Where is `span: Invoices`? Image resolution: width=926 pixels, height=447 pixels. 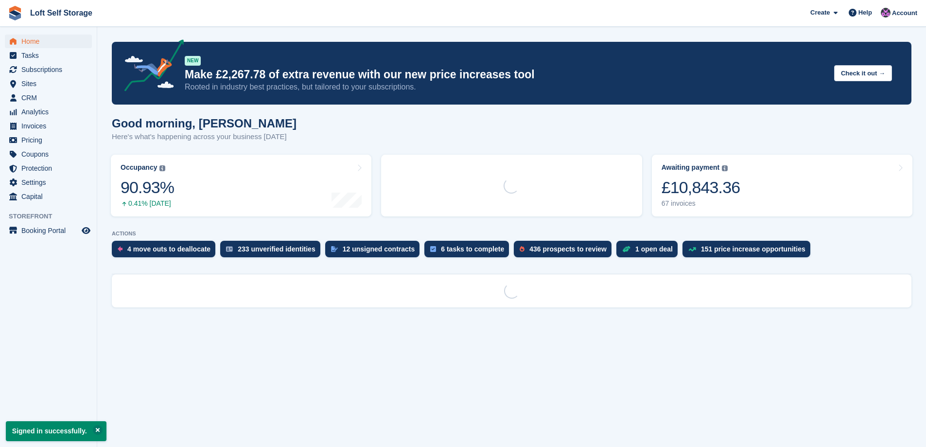
span: Invoices is located at coordinates (51, 126).